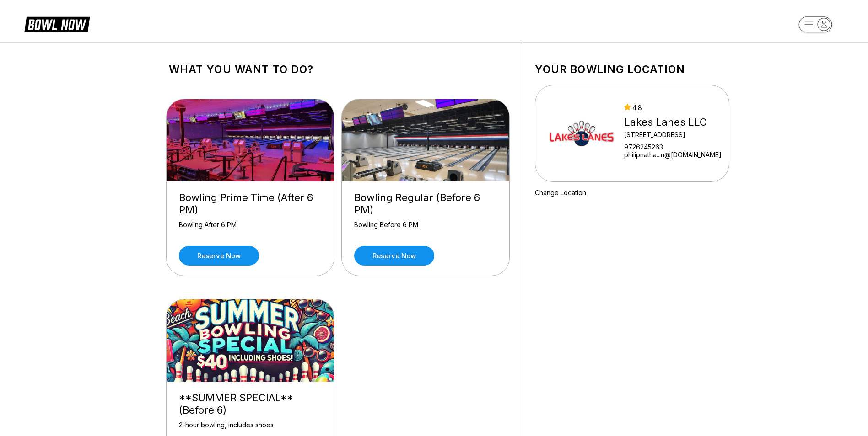  What do you see at coordinates (250, 229) in the screenshot?
I see `div: Bowling After 6 PM` at bounding box center [250, 229].